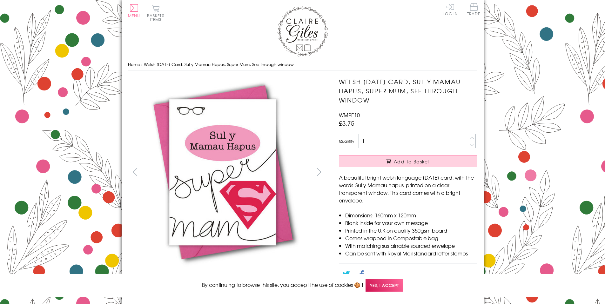 Image resolution: width=605 pixels, height=304 pixels. What do you see at coordinates (451, 9) in the screenshot?
I see `a: Log In` at bounding box center [451, 9].